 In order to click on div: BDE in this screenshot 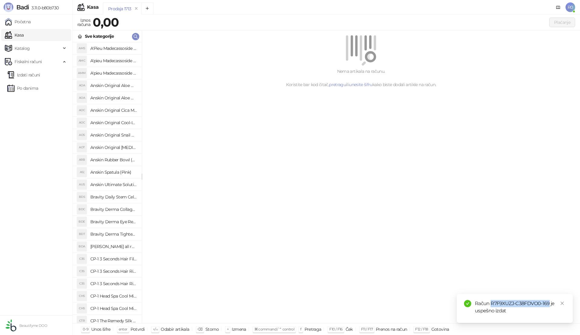, I will do `click(82, 222)`.